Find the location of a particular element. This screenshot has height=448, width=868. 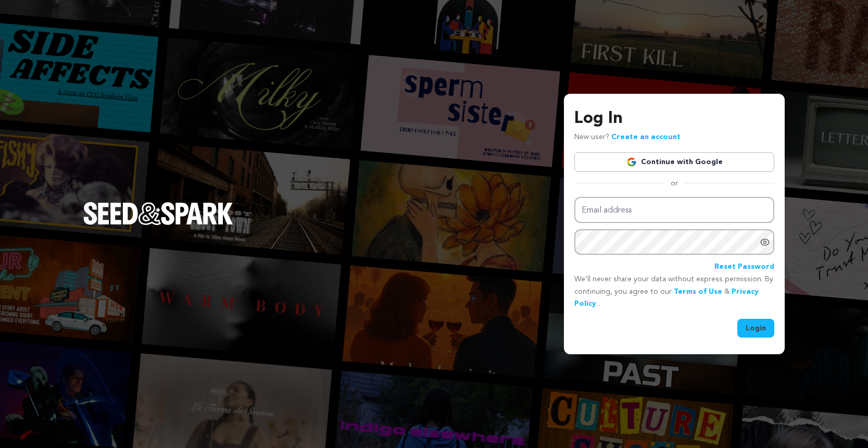

img: Google logo is located at coordinates (632, 162).